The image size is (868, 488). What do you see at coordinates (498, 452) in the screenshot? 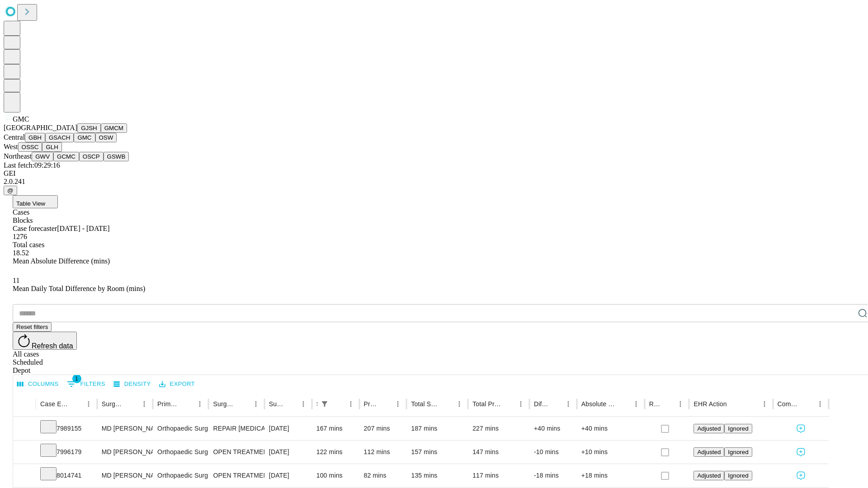
I see `div: 147 mins` at bounding box center [498, 452].